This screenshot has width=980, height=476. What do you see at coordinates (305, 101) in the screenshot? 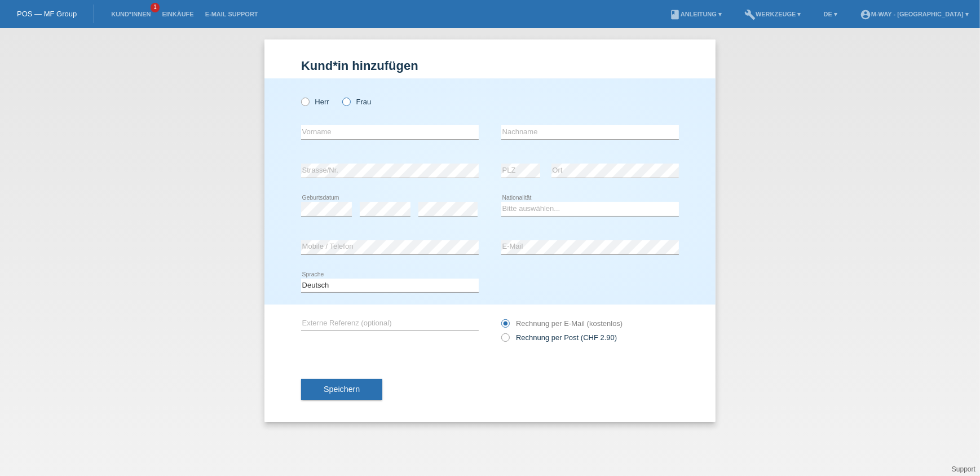
I see `input: Herr` at bounding box center [305, 101].